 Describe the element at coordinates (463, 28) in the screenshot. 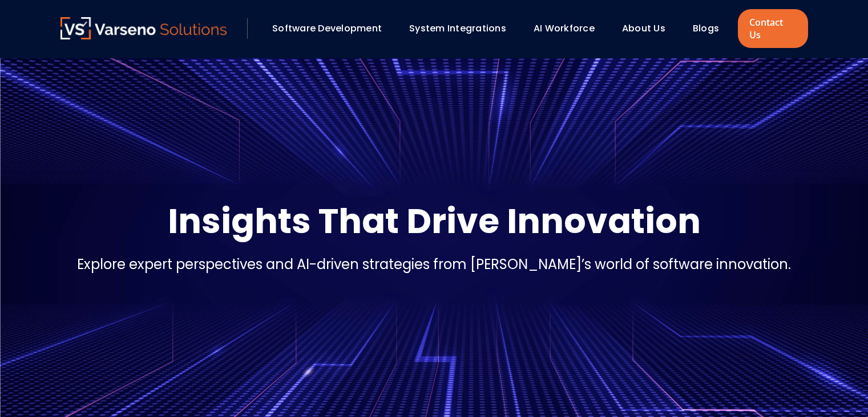

I see `div: System Integrations` at that location.